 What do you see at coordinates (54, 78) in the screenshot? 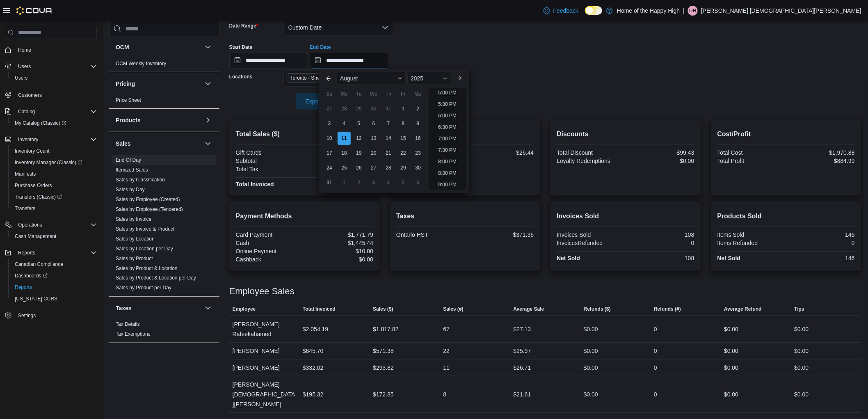
I see `button: Users` at bounding box center [54, 78].